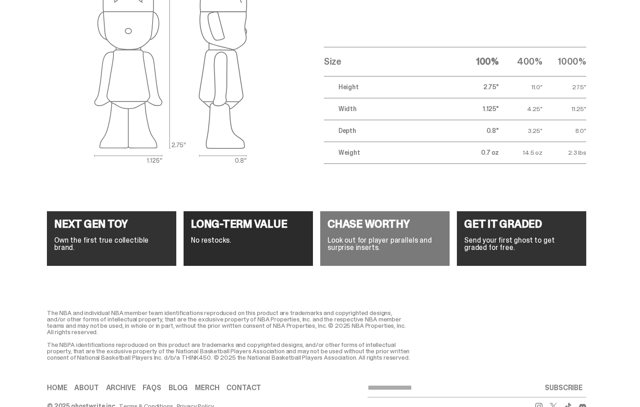 The height and width of the screenshot is (407, 640). I want to click on td: 14.5 oz, so click(520, 153).